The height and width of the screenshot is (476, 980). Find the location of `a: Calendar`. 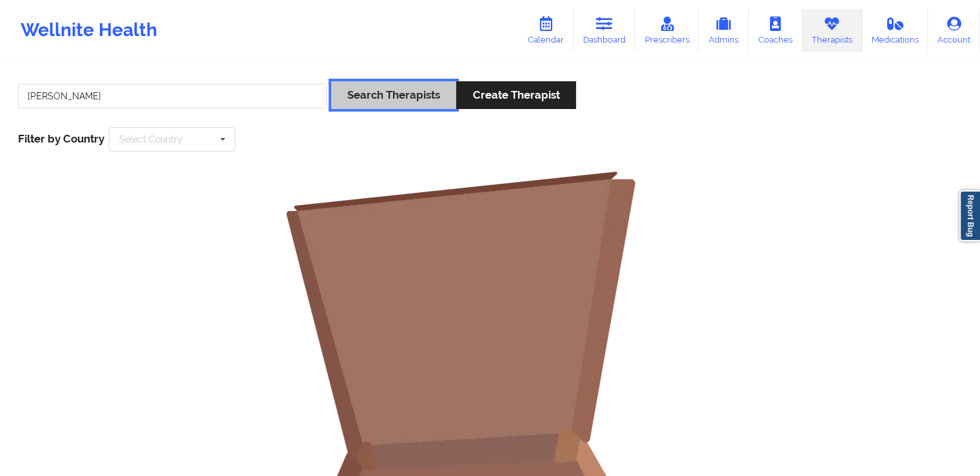

a: Calendar is located at coordinates (546, 30).